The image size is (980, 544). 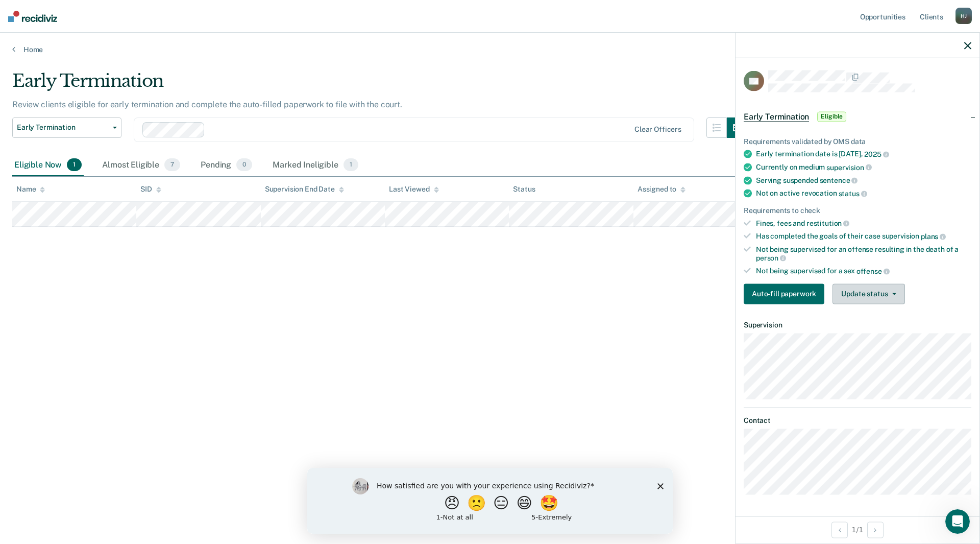 I want to click on div: Early Termination, so click(x=380, y=85).